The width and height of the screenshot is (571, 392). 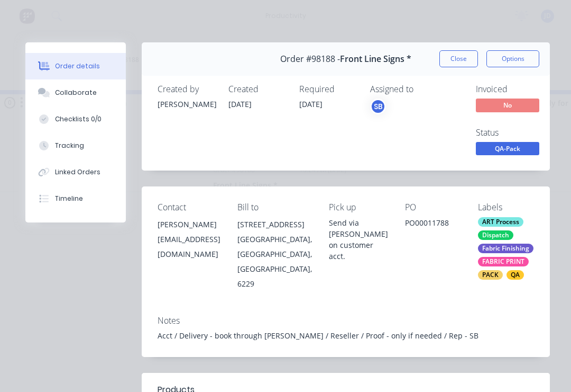 I want to click on div: Labels, so click(x=506, y=207).